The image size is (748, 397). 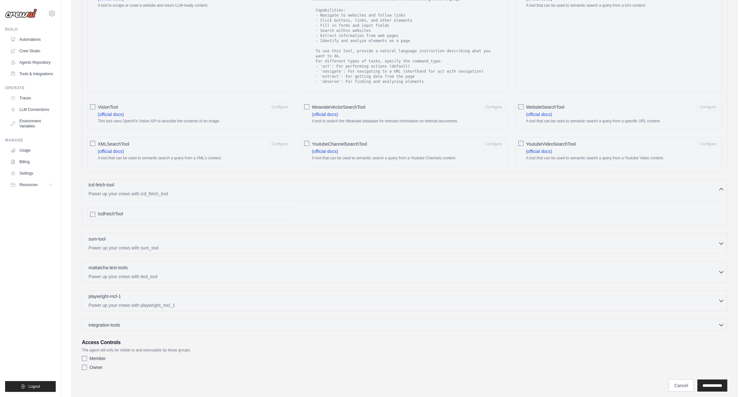 I want to click on code: Capabilities: - Navigate to websites and follow links - Click buttons, links, and other elements ..., so click(x=408, y=46).